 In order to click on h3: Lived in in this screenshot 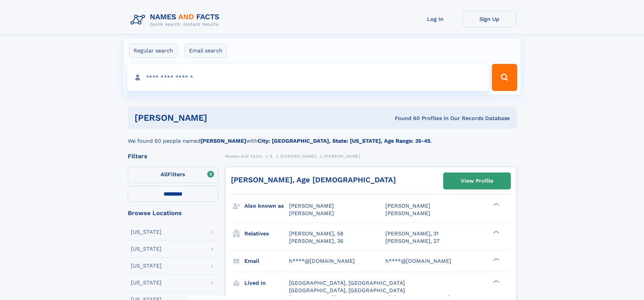, I will do `click(267, 283)`.